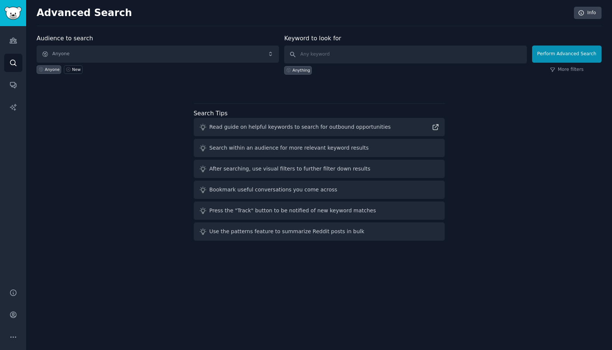 This screenshot has width=612, height=350. What do you see at coordinates (287, 232) in the screenshot?
I see `div: Use the patterns feature to summarize Reddit posts in bulk` at bounding box center [287, 232].